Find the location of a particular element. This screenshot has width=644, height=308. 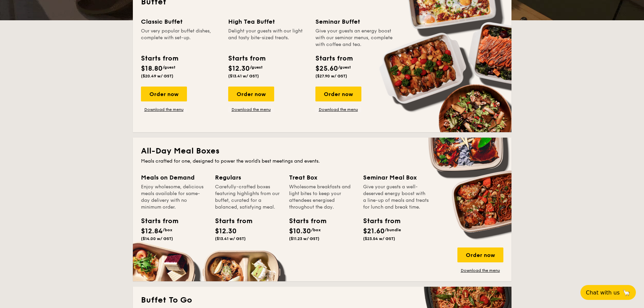

h2: All-Day Meal Boxes is located at coordinates (322, 151).